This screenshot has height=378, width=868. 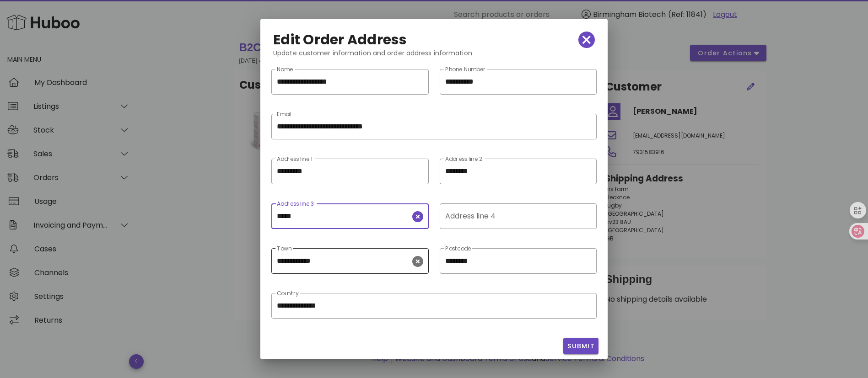 I want to click on span: Submit, so click(x=581, y=346).